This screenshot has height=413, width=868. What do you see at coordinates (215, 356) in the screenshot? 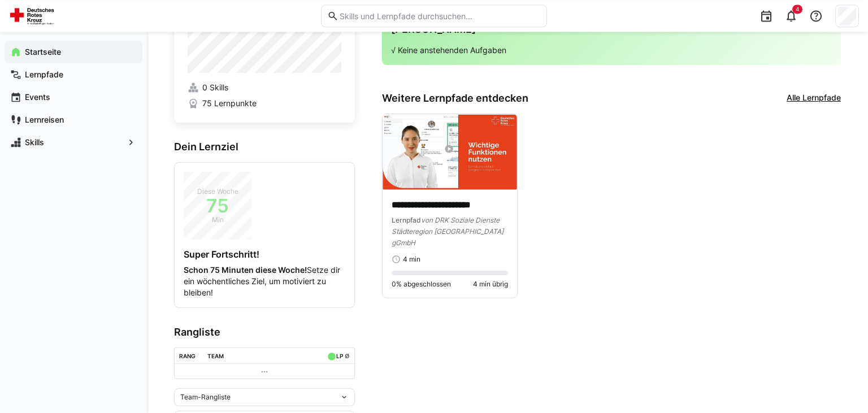
I see `div: Team` at bounding box center [215, 356].